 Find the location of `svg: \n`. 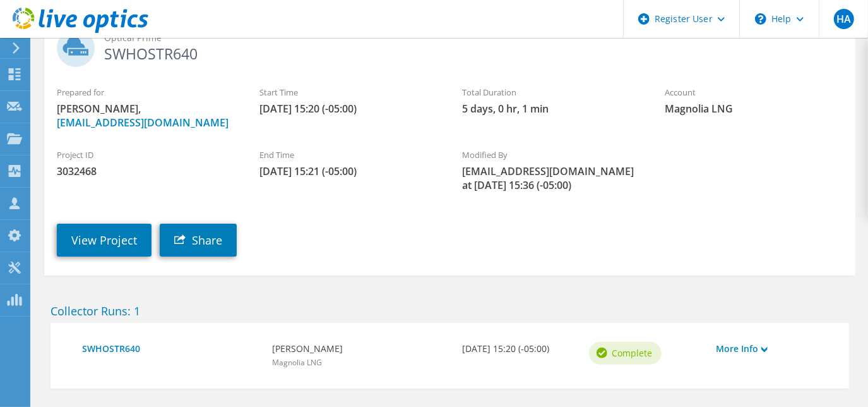

svg: \n is located at coordinates (761, 19).